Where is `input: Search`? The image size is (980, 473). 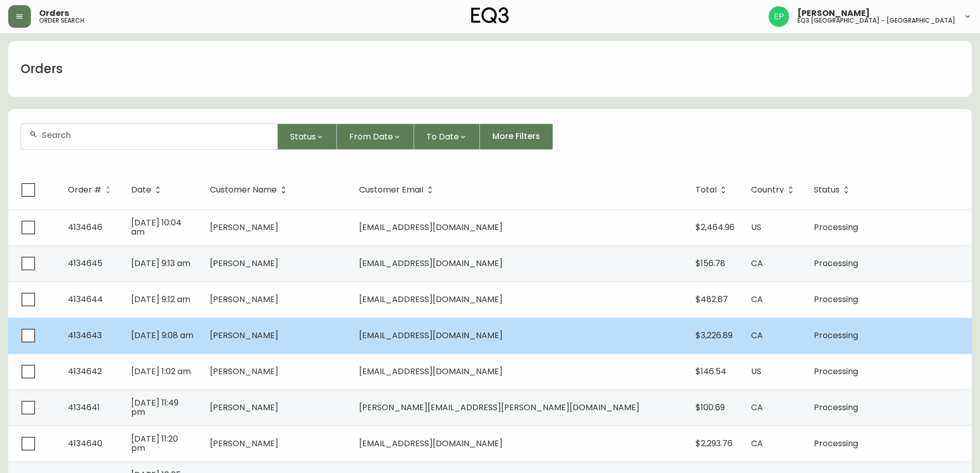 input: Search is located at coordinates (155, 135).